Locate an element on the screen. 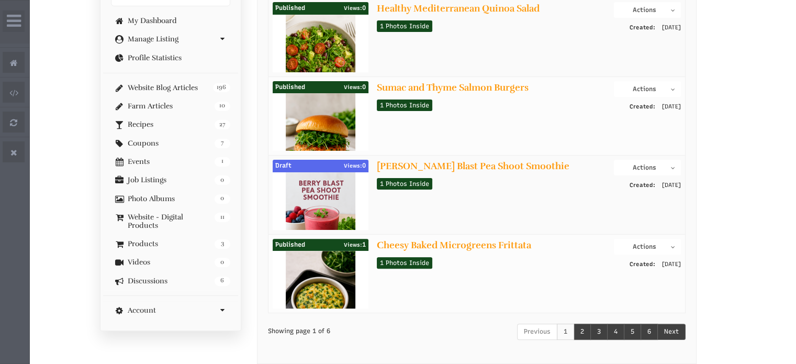  a: 4 is located at coordinates (615, 331).